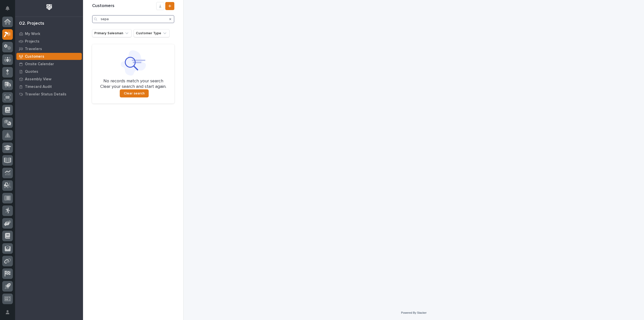 This screenshot has width=644, height=320. What do you see at coordinates (133, 19) in the screenshot?
I see `div: Search` at bounding box center [133, 19].